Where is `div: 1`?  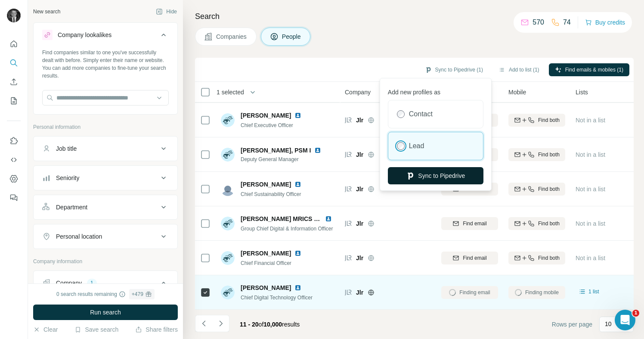
div: 1 is located at coordinates (92, 283).